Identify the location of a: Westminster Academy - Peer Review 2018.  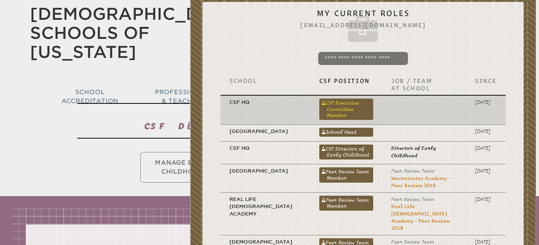
(421, 182).